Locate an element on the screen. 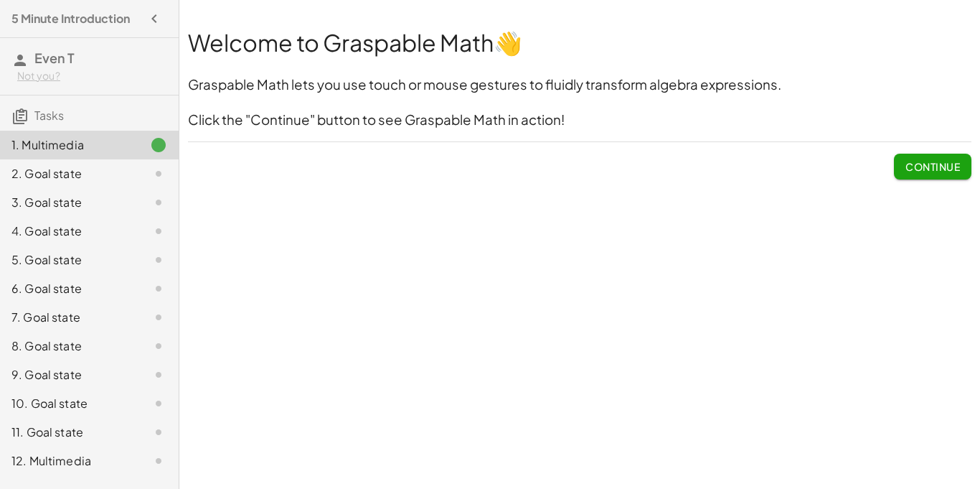 This screenshot has width=980, height=489. div: 2. Goal state is located at coordinates (69, 174).